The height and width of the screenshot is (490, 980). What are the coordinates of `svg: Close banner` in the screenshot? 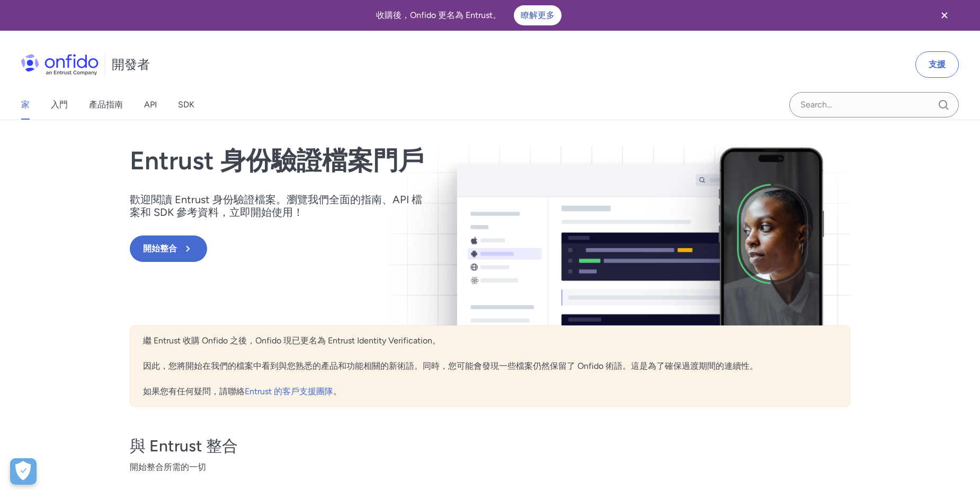 It's located at (945, 16).